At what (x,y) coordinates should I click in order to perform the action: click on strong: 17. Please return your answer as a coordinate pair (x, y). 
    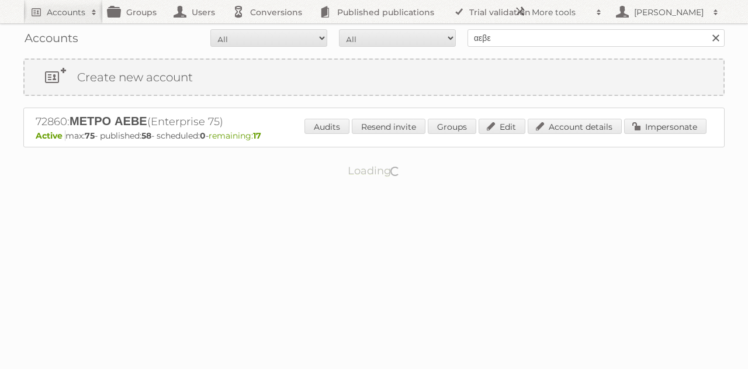
    Looking at the image, I should click on (257, 136).